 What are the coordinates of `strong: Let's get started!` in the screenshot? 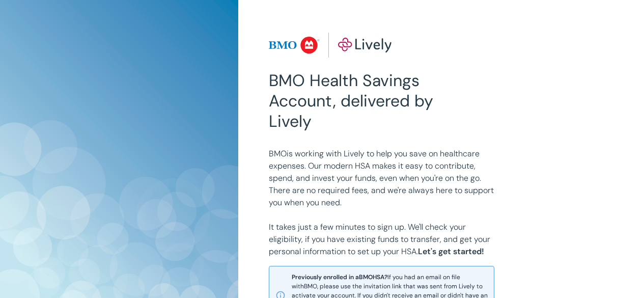 It's located at (451, 251).